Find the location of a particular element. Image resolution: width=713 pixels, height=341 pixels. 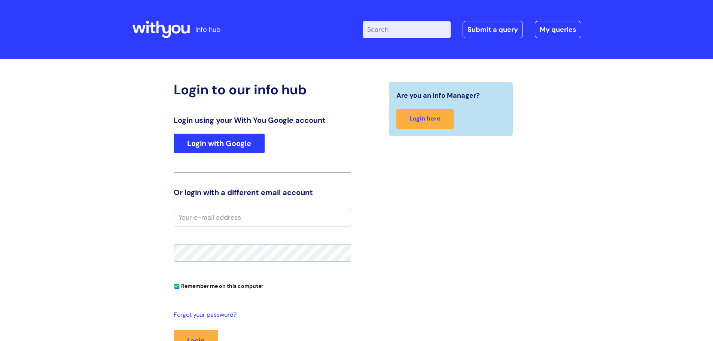

span: Are you an Info Manager? is located at coordinates (438, 95).